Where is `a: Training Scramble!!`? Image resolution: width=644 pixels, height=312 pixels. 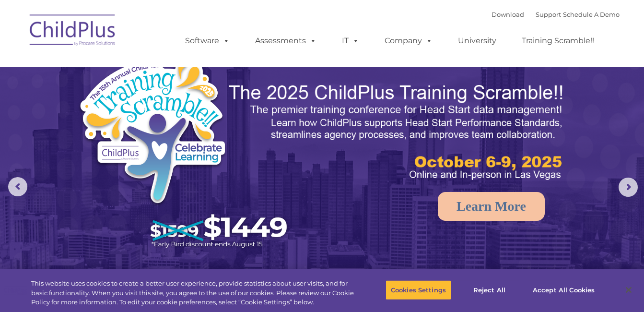 a: Training Scramble!! is located at coordinates (558, 41).